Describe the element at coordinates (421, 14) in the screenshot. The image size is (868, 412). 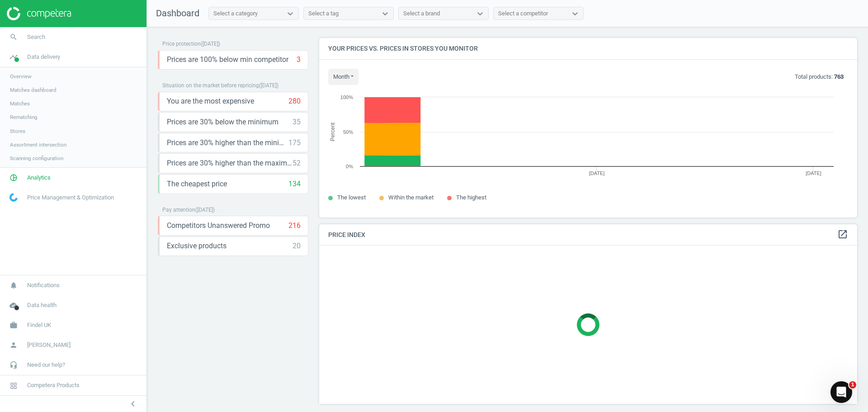
I see `div: Select a brand` at that location.